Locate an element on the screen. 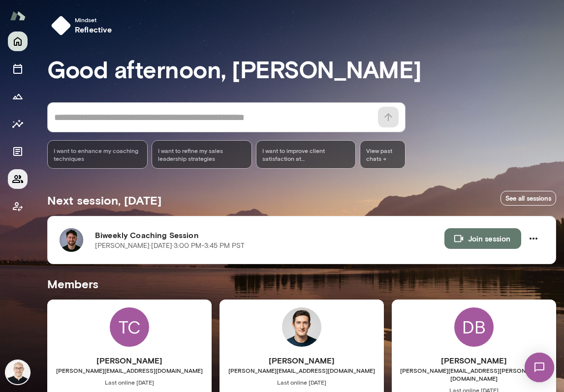 This screenshot has height=392, width=564. img: Harry Burke is located at coordinates (302, 327).